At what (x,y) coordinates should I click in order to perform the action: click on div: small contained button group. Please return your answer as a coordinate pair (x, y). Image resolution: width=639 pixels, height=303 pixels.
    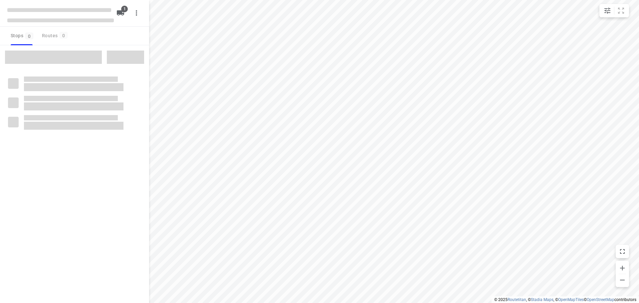
    Looking at the image, I should click on (614, 11).